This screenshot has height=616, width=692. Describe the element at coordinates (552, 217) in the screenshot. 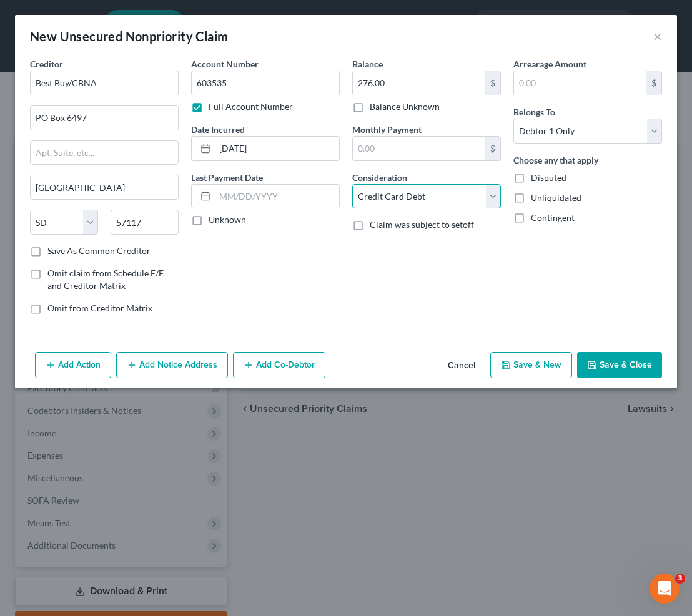

I see `span: Contingent` at that location.